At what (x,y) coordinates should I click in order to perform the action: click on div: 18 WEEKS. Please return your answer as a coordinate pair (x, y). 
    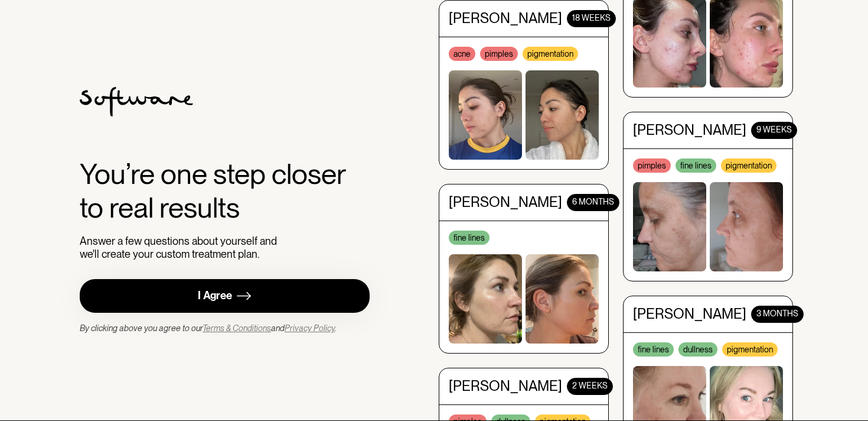
    Looking at the image, I should click on (592, 16).